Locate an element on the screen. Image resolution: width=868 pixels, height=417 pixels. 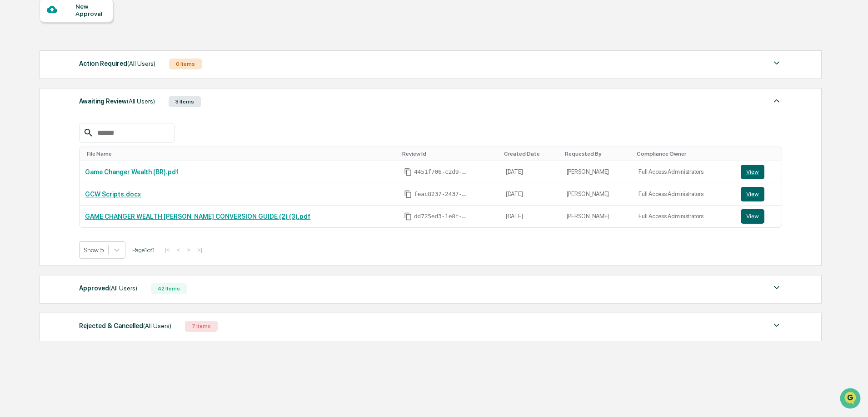
div: Rejected & Cancelled is located at coordinates (125, 326).